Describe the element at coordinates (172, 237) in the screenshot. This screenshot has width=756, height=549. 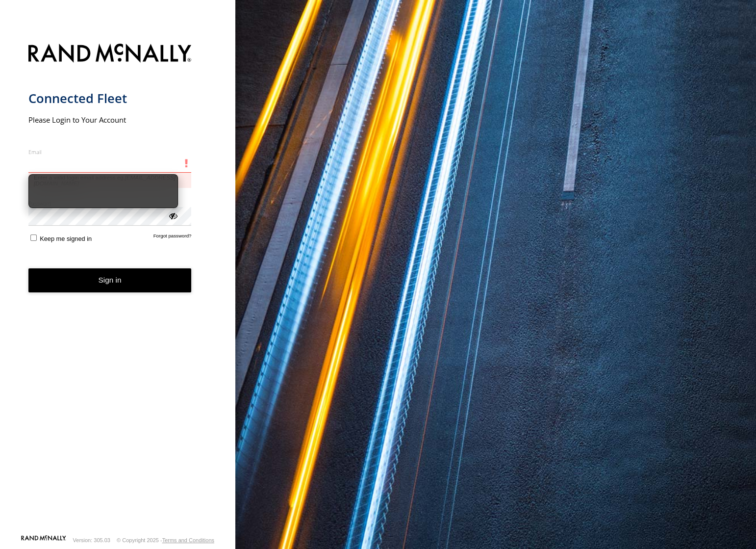
I see `a: Forgot password?` at that location.